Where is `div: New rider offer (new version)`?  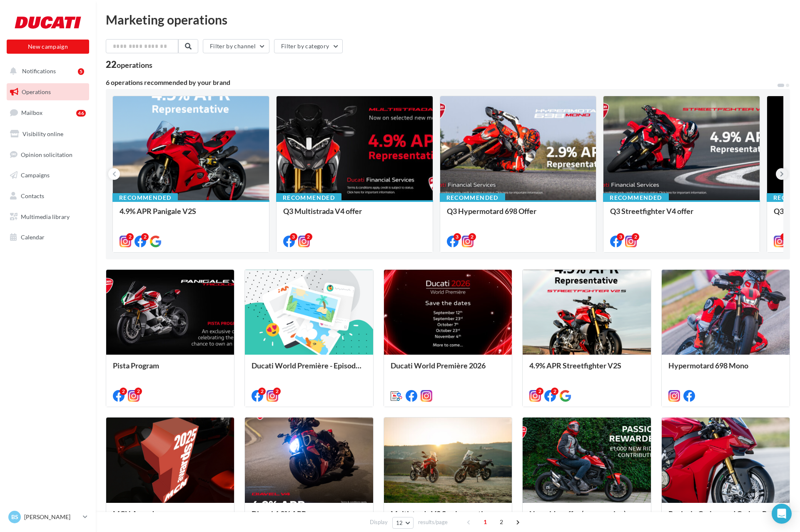
div: New rider offer (new version) is located at coordinates (586, 518).